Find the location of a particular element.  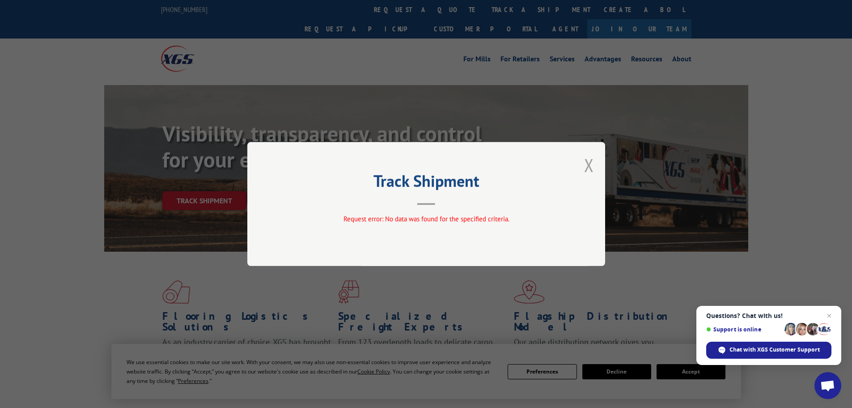

span: Close chat is located at coordinates (830, 315).